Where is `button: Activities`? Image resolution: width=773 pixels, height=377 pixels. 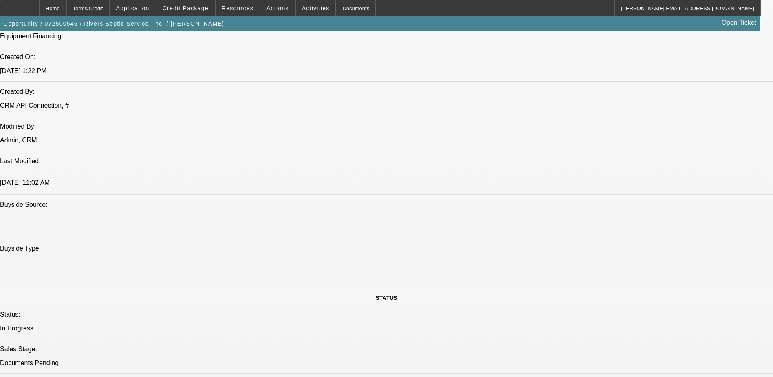
button: Activities is located at coordinates (316, 8).